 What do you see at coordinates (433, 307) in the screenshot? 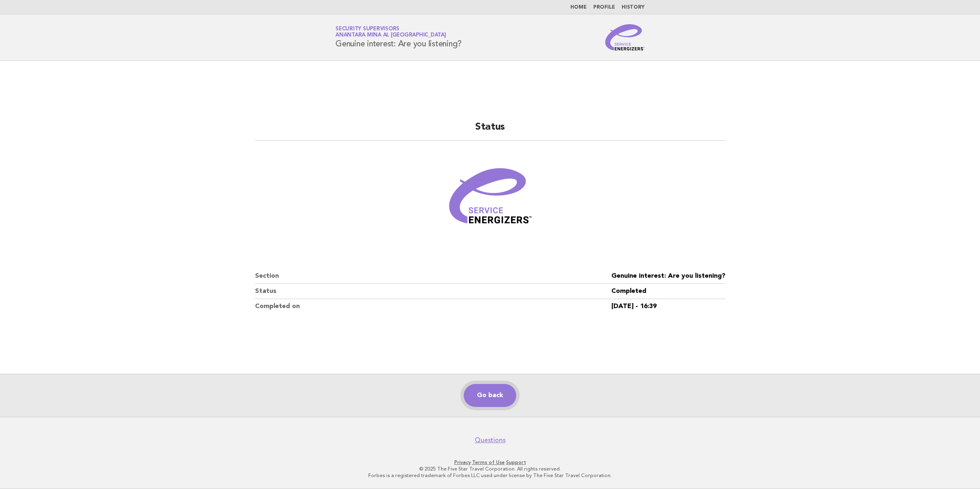
I see `dt: Completed on` at bounding box center [433, 307].